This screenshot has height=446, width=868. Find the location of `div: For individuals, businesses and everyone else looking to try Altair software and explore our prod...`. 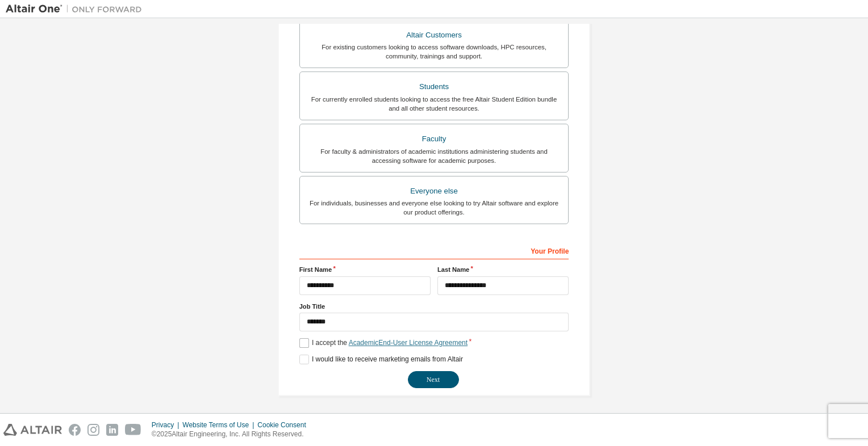

div: For individuals, businesses and everyone else looking to try Altair software and explore our prod... is located at coordinates (434, 208).